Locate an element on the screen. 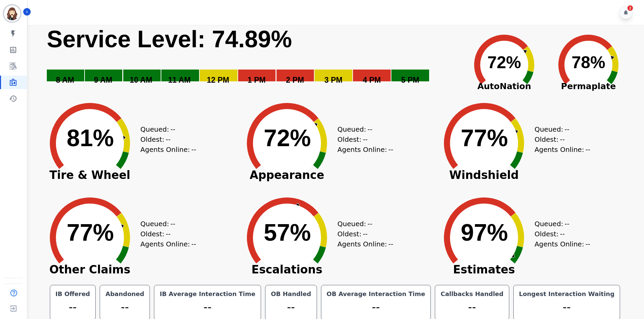 The height and width of the screenshot is (319, 644). div: 2 is located at coordinates (630, 8).